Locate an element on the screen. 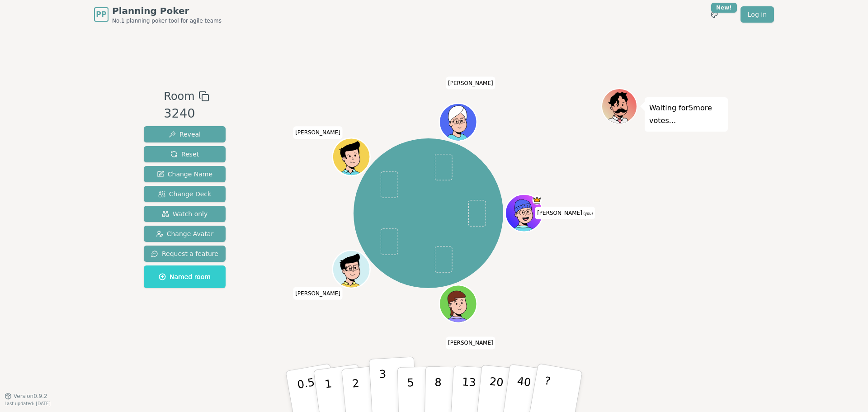 Image resolution: width=868 pixels, height=412 pixels. span: (you) is located at coordinates (587, 214).